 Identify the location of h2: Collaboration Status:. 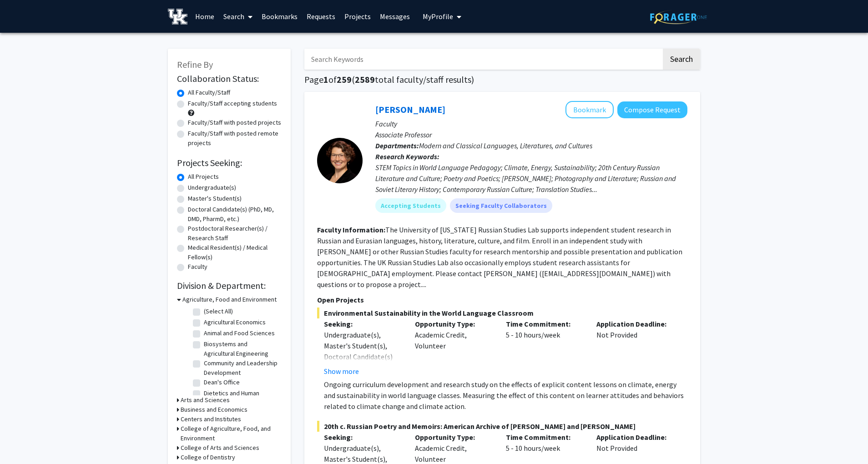
(229, 79).